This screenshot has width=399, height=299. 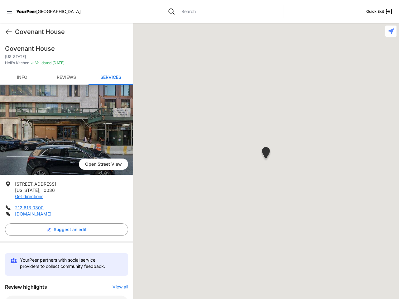 I want to click on a: Reviews, so click(x=66, y=78).